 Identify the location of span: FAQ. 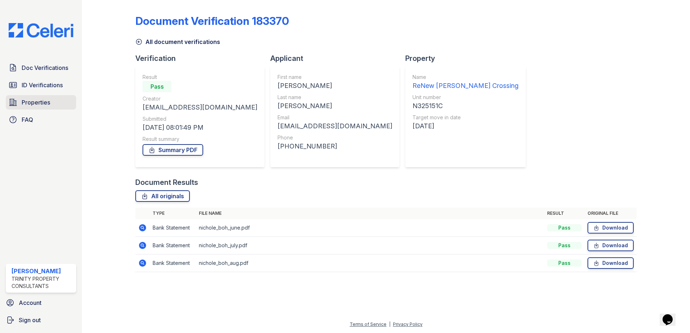
(27, 120).